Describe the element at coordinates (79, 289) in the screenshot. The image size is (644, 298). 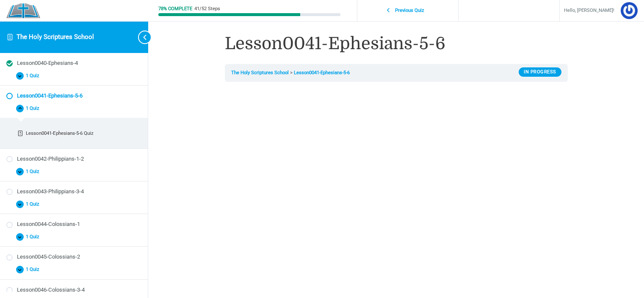
I see `div: Lesson0046-Colossians-3-4` at that location.